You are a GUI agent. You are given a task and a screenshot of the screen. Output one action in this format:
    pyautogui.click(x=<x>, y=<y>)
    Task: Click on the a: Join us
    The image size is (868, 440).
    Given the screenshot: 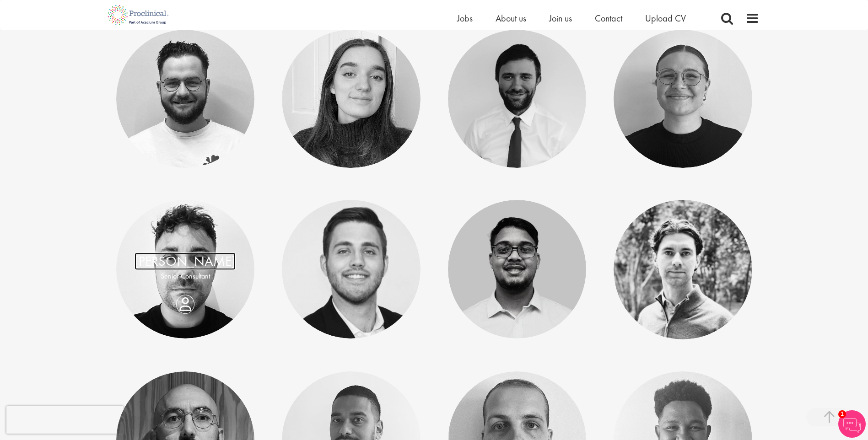 What is the action you would take?
    pyautogui.click(x=560, y=19)
    